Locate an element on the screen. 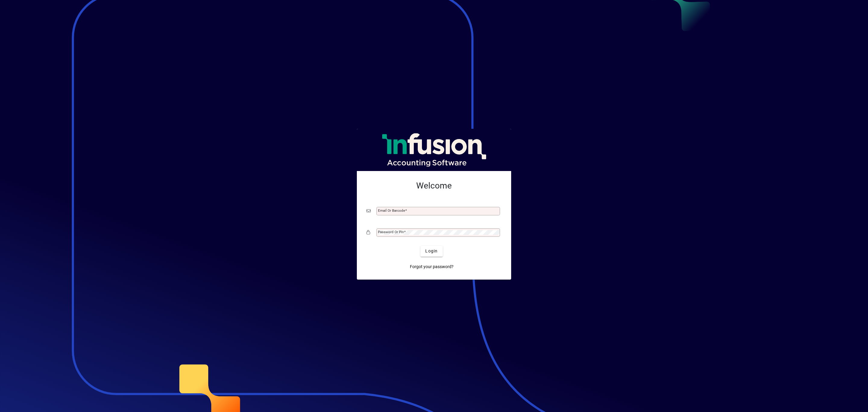 The width and height of the screenshot is (868, 412). a: Forgot your password? is located at coordinates (432, 267).